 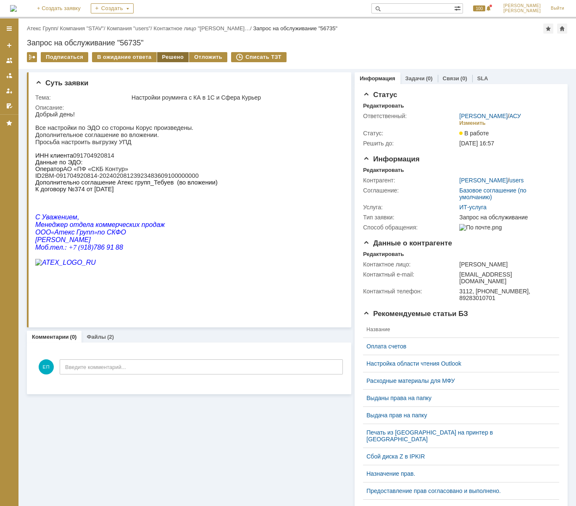 What do you see at coordinates (82, 97) in the screenshot?
I see `div: Тема:` at bounding box center [82, 97].